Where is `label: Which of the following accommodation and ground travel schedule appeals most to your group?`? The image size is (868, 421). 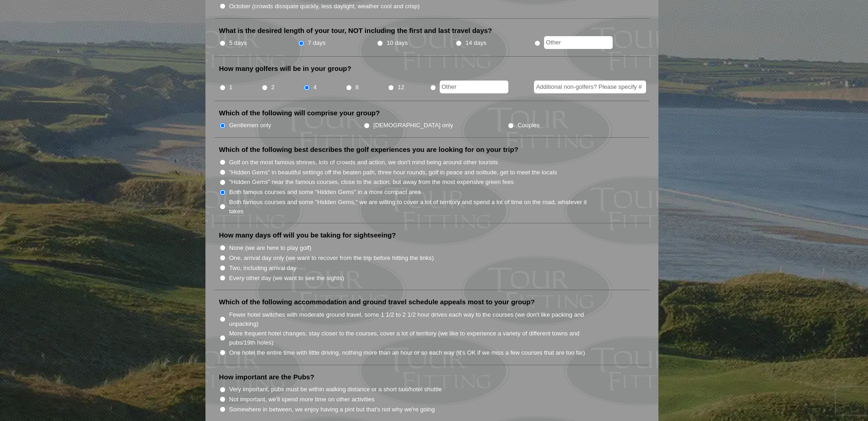
label: Which of the following accommodation and ground travel schedule appeals most to your group? is located at coordinates (377, 302).